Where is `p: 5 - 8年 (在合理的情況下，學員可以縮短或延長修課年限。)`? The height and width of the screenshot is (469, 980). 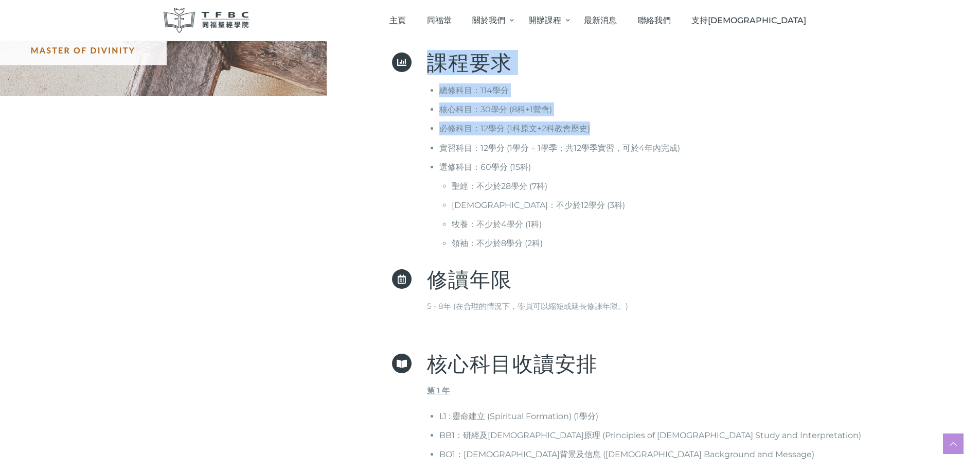
p: 5 - 8年 (在合理的情況下，學員可以縮短或延長修課年限。) is located at coordinates (703, 306).